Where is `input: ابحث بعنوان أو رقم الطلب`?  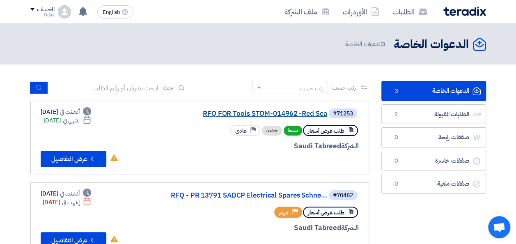
input: ابحث بعنوان أو رقم الطلب is located at coordinates (105, 88).